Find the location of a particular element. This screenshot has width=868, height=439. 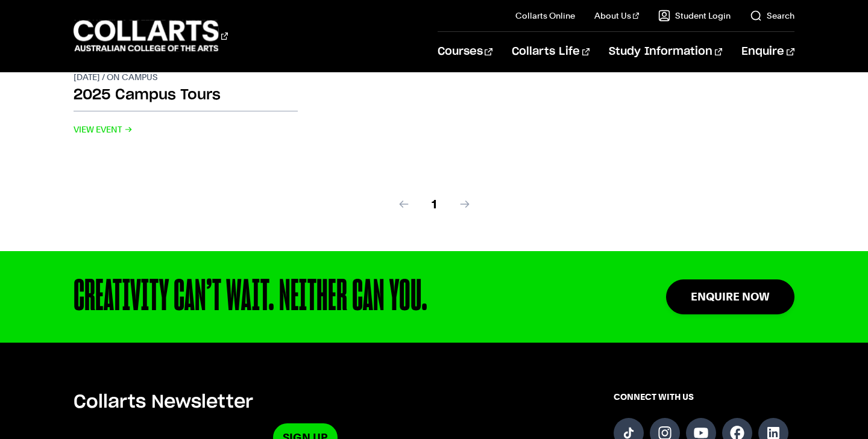

span: View Event is located at coordinates (103, 129).